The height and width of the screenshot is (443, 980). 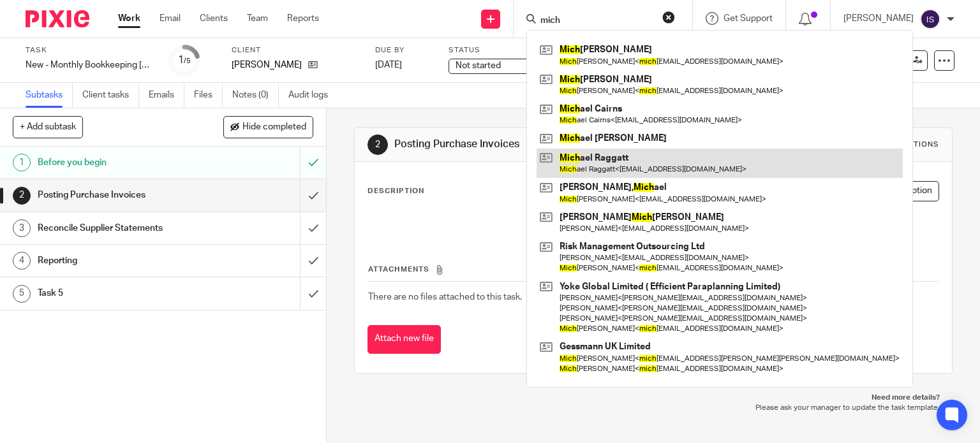 I want to click on h1: Task 5, so click(x=120, y=293).